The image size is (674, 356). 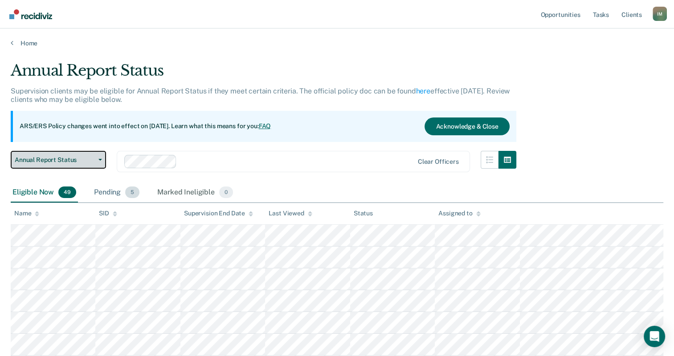 I want to click on div: I M, so click(x=660, y=14).